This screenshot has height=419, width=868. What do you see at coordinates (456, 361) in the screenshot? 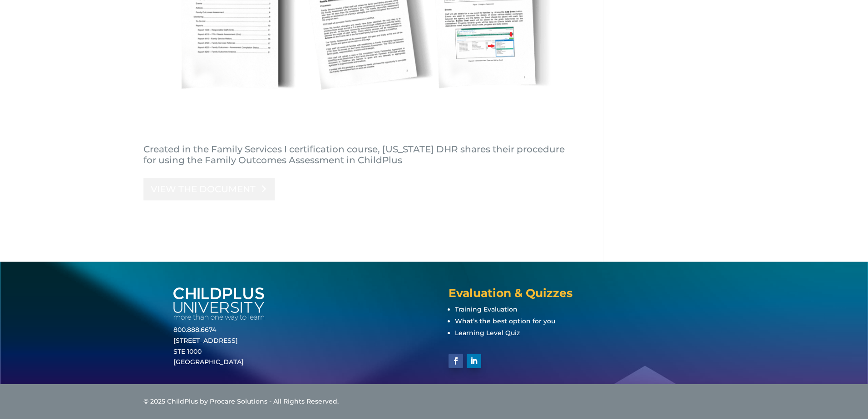
I see `a: Follow on Facebook` at bounding box center [456, 361].